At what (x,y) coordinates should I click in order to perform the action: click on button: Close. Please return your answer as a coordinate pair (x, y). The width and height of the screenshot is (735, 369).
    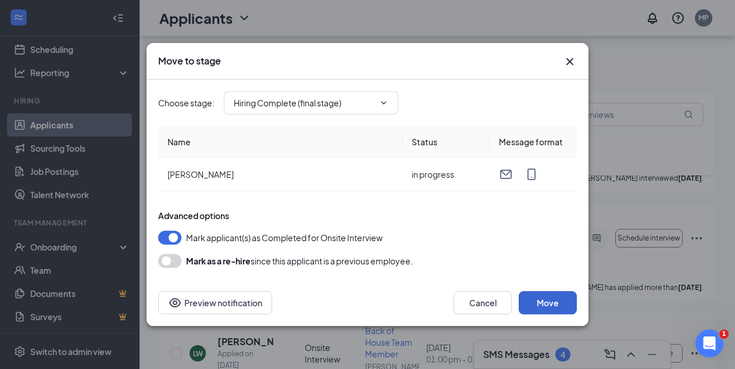
    Looking at the image, I should click on (570, 62).